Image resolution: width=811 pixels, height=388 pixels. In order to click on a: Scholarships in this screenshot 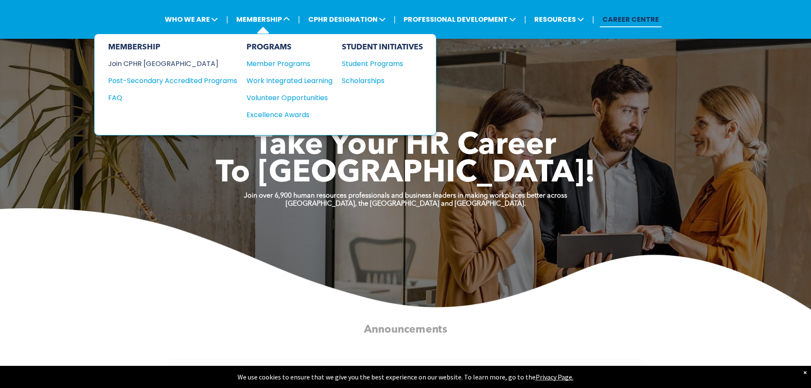, I will do `click(382, 80)`.